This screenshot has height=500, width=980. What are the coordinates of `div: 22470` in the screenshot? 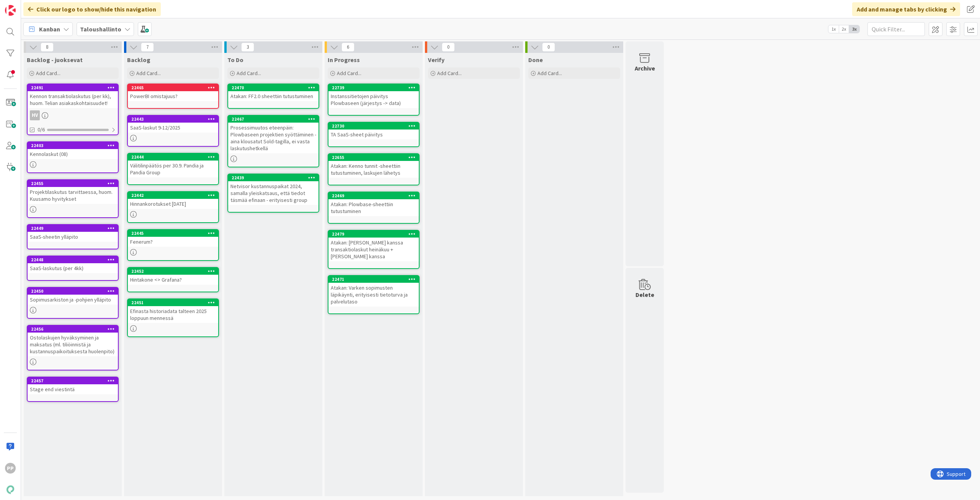 It's located at (274, 88).